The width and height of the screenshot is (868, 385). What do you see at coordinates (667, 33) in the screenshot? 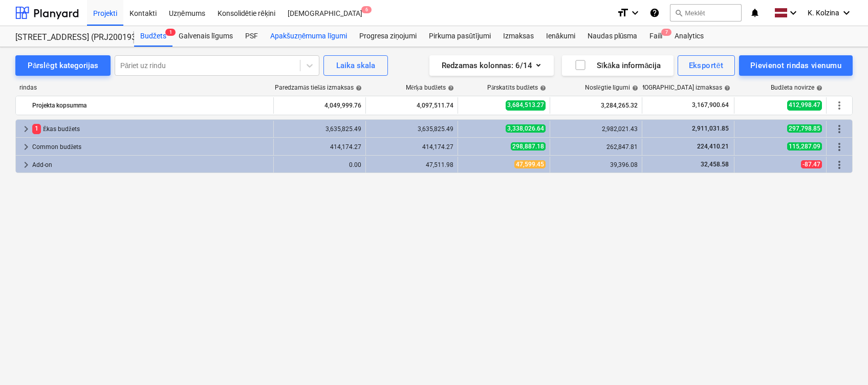
I see `span: 7` at bounding box center [667, 33].